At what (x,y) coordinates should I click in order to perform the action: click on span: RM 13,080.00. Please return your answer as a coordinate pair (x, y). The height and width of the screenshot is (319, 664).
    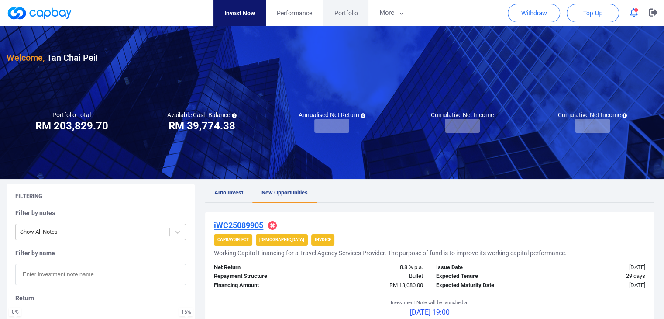
    Looking at the image, I should click on (406, 285).